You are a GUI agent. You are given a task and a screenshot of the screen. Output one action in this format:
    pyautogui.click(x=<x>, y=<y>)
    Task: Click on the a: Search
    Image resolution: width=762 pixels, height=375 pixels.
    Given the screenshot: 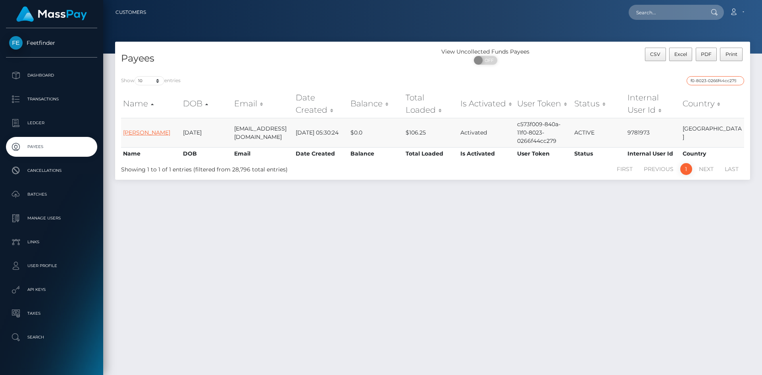 What is the action you would take?
    pyautogui.click(x=52, y=338)
    